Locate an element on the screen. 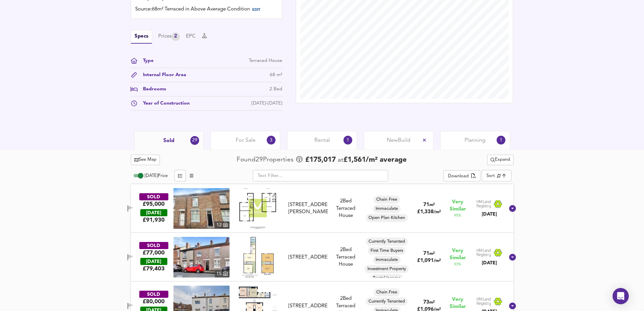 This screenshot has width=644, height=311. span: First Time Buyers is located at coordinates (387, 251).